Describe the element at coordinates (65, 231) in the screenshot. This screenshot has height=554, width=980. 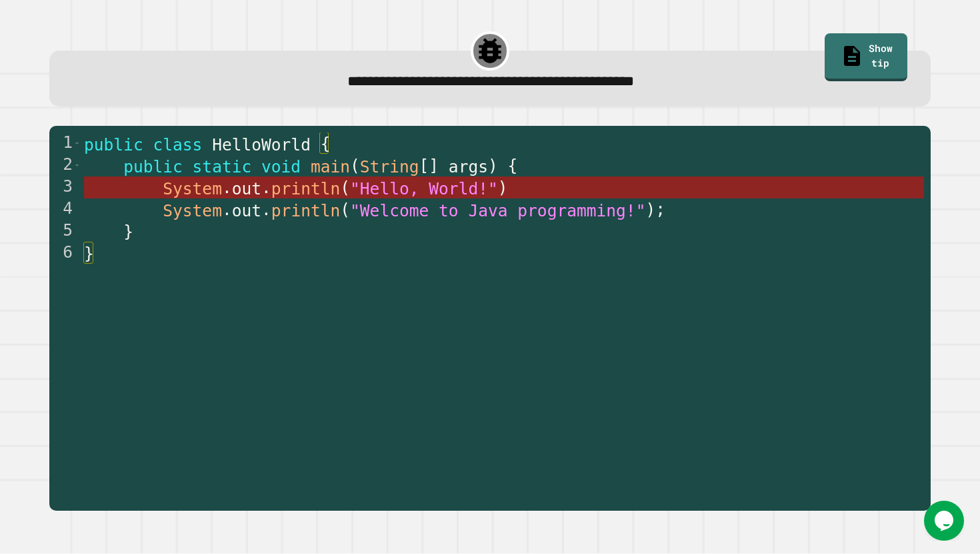
I see `div: 5` at that location.